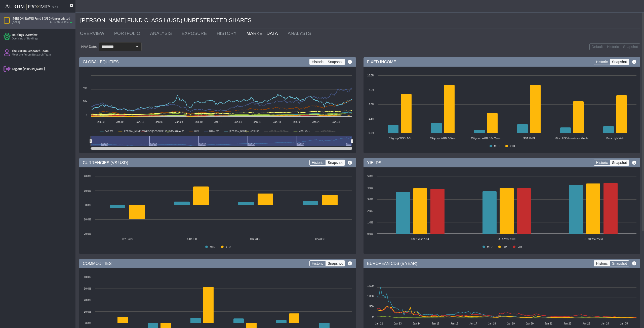  Describe the element at coordinates (137, 47) in the screenshot. I see `div: Select` at that location.